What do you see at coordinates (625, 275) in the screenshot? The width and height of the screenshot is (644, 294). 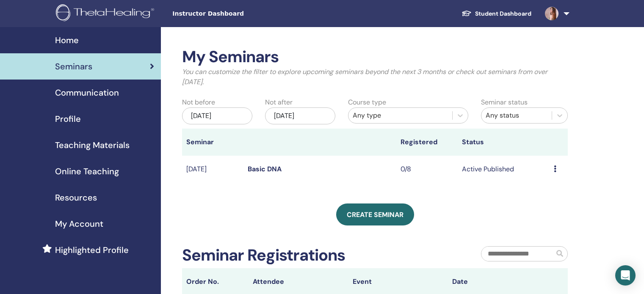 I see `div: Open Intercom Messenger` at bounding box center [625, 275].